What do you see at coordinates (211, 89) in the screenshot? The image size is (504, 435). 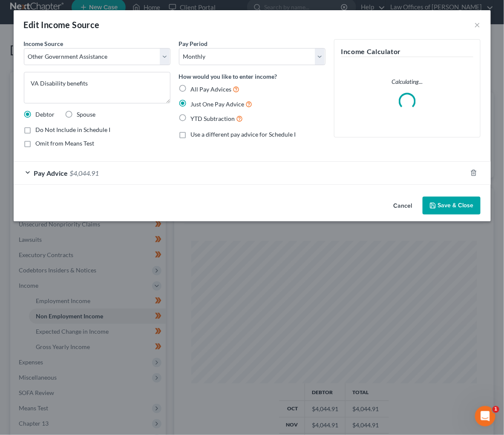 I see `span: All Pay Advices` at bounding box center [211, 89].